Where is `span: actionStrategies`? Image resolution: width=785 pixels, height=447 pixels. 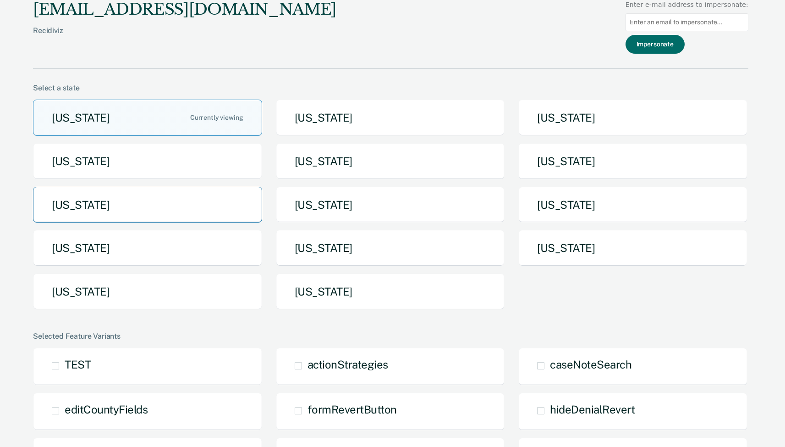 span: actionStrategies is located at coordinates (348, 364).